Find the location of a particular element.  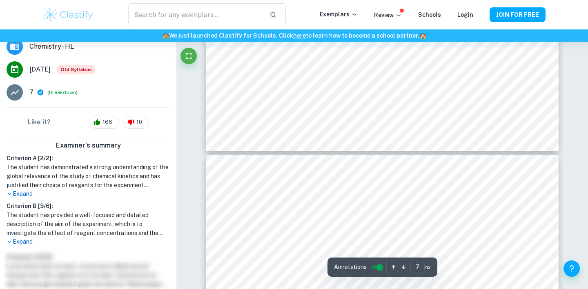

h1: The student has provided a well-focused and detailed description of the aim of the experiment, wh... is located at coordinates (88, 224).